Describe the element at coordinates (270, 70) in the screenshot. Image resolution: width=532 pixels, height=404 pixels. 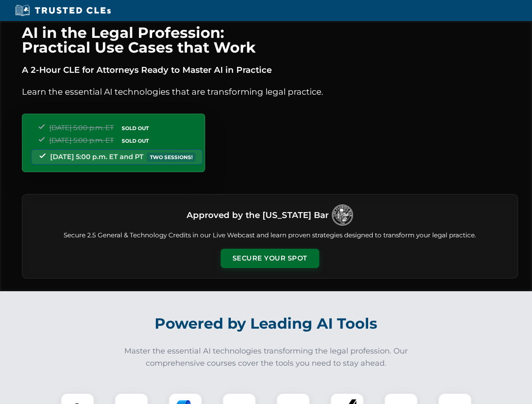
I see `p: A 2-Hour CLE for Attorneys Ready to Master AI in Practice` at that location.